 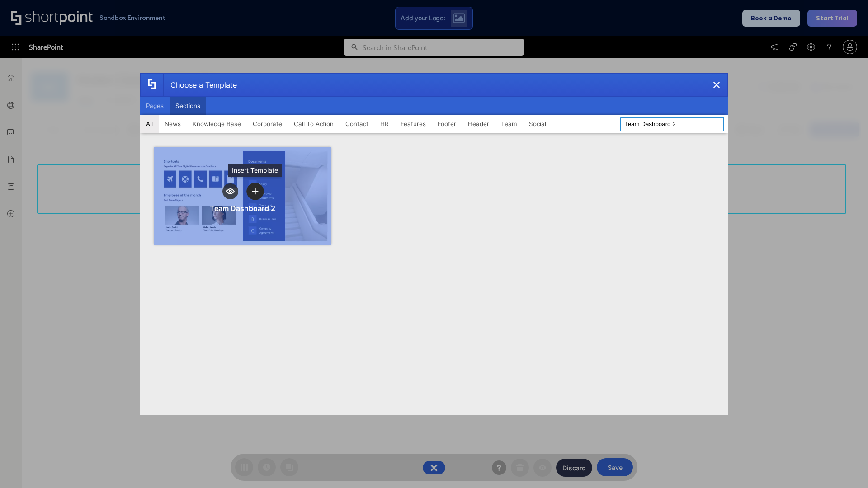 What do you see at coordinates (672, 124) in the screenshot?
I see `input: Search` at bounding box center [672, 124].